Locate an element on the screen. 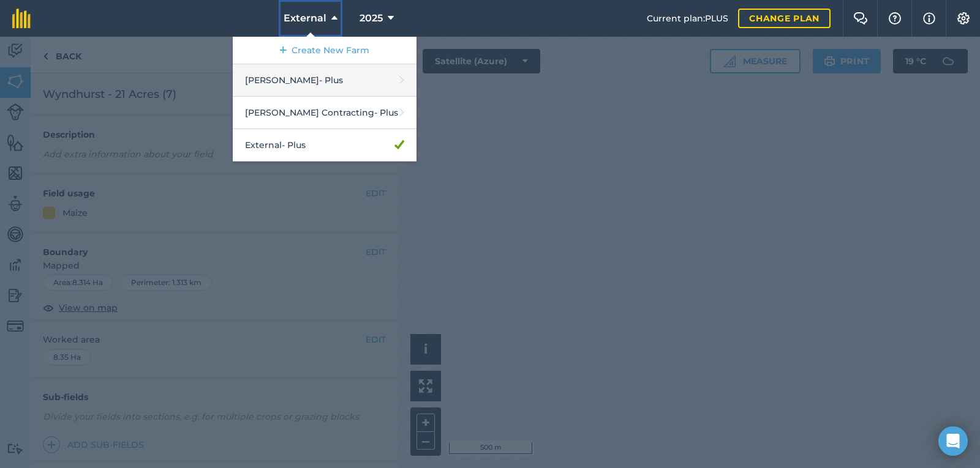 The image size is (980, 468). img: A cog icon is located at coordinates (963, 18).